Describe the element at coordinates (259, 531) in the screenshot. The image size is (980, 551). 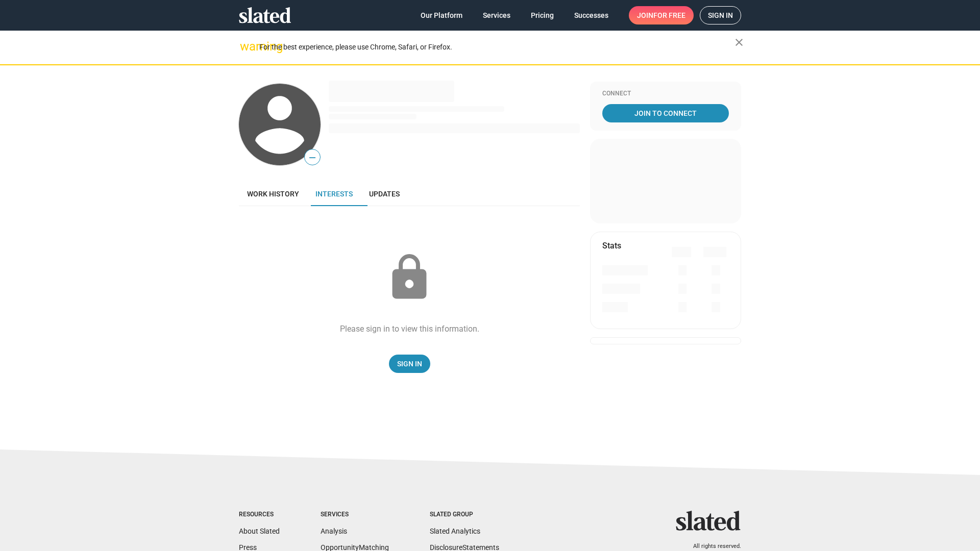
I see `a: About Slated` at that location.